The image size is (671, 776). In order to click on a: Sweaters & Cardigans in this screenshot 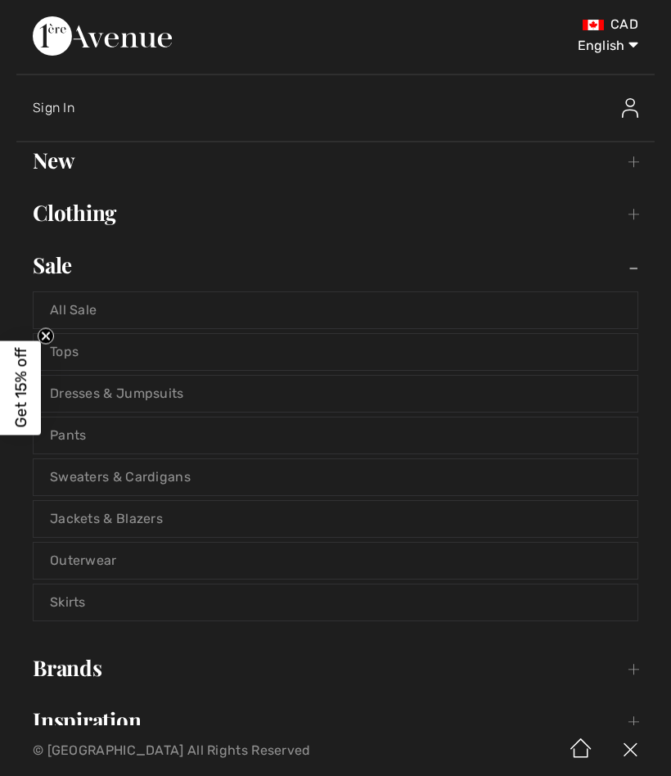, I will do `click(336, 477)`.